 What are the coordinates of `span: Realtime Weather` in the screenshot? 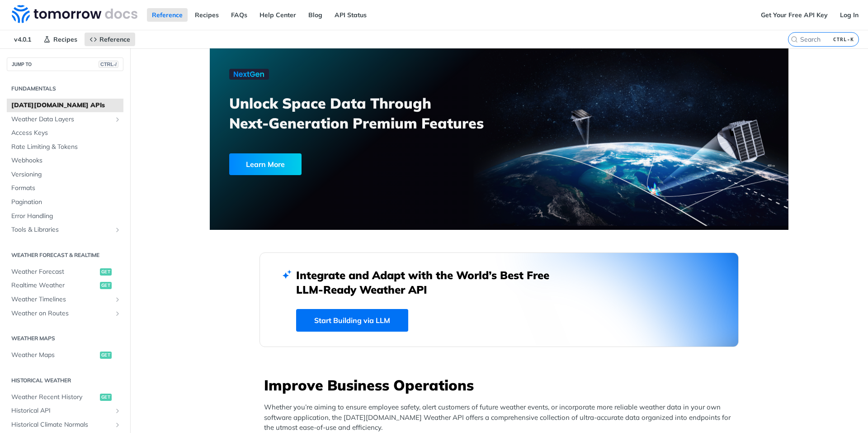 It's located at (54, 285).